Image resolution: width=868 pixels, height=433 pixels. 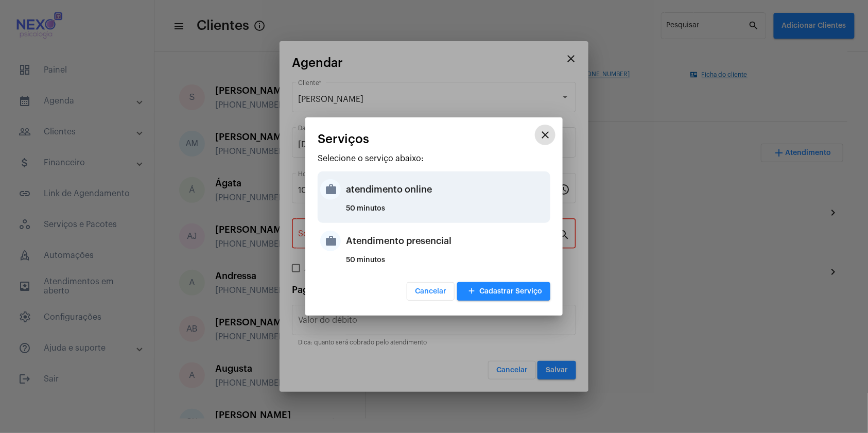 I want to click on mat-icon: close, so click(x=545, y=135).